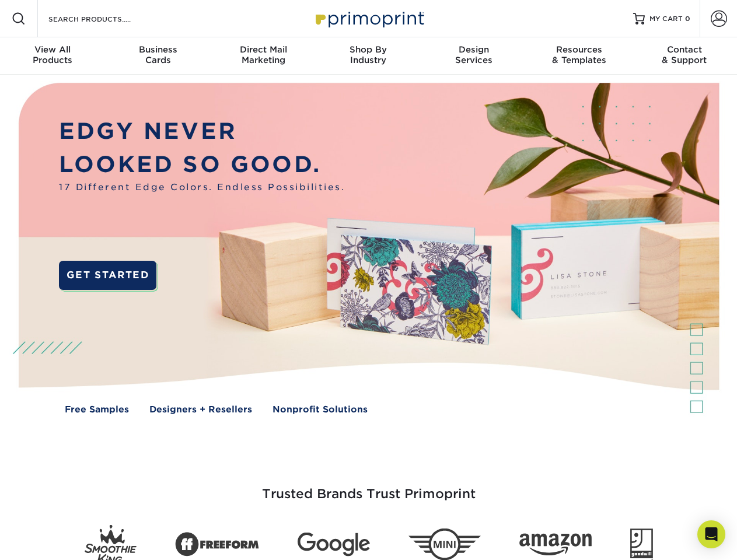  I want to click on img: Goodwill, so click(641, 544).